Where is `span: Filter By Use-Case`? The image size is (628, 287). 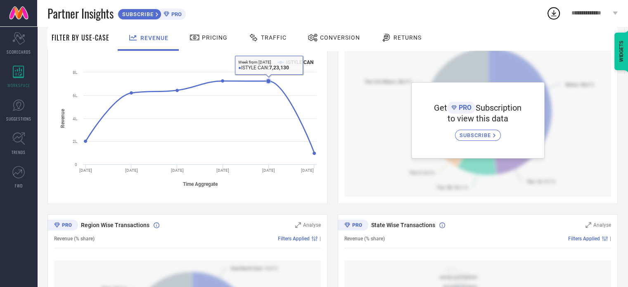 span: Filter By Use-Case is located at coordinates (80, 38).